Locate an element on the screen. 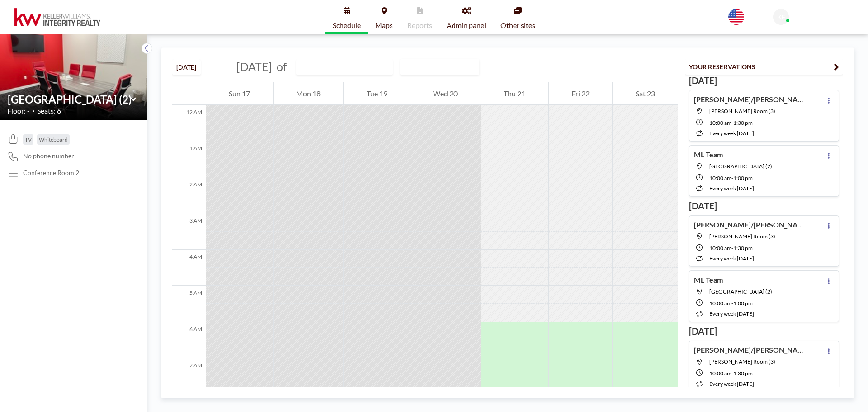  span: Admin is located at coordinates (801, 21).